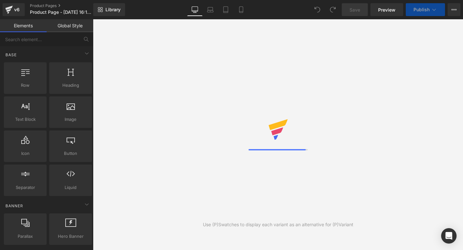 The width and height of the screenshot is (463, 250). Describe the element at coordinates (113, 10) in the screenshot. I see `span: Library` at that location.